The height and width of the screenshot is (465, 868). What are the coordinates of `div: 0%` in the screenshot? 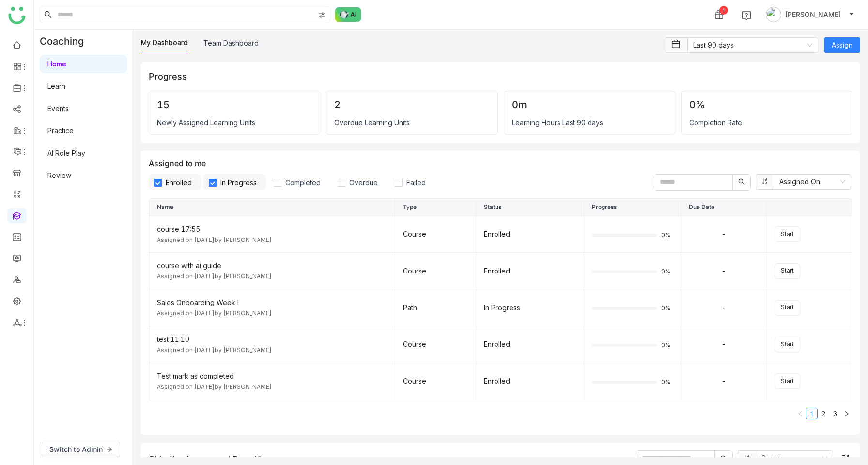 It's located at (767, 104).